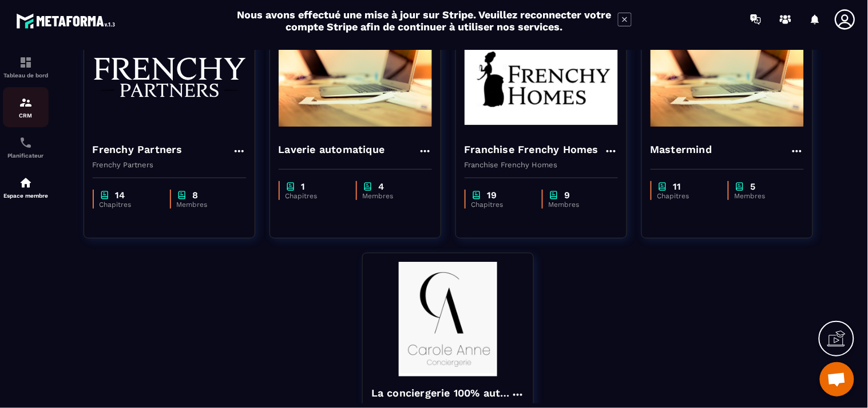 The width and height of the screenshot is (868, 408). Describe the element at coordinates (362, 130) in the screenshot. I see `a: formation-backgroundLaverie automatiquechapter1Chapitreschapter4Membres` at that location.